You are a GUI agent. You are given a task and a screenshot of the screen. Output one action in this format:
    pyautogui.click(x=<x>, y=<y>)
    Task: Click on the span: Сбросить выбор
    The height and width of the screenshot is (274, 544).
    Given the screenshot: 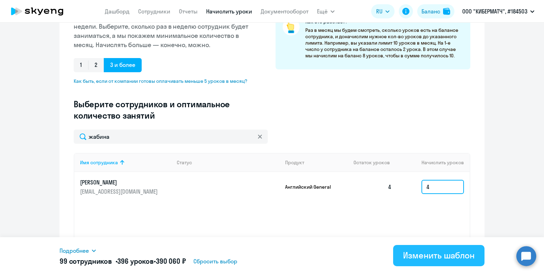 What is the action you would take?
    pyautogui.click(x=216, y=262)
    